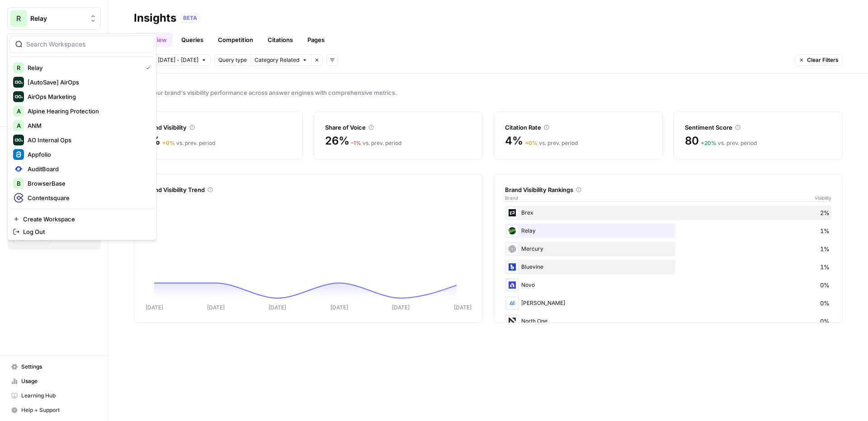 The image size is (868, 421). Describe the element at coordinates (192, 39) in the screenshot. I see `a: Queries` at that location.